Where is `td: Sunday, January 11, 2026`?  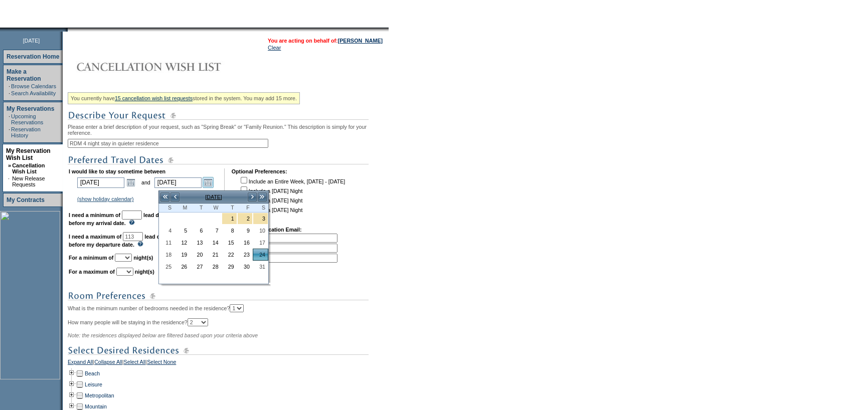
td: Sunday, January 11, 2026 is located at coordinates (167, 243).